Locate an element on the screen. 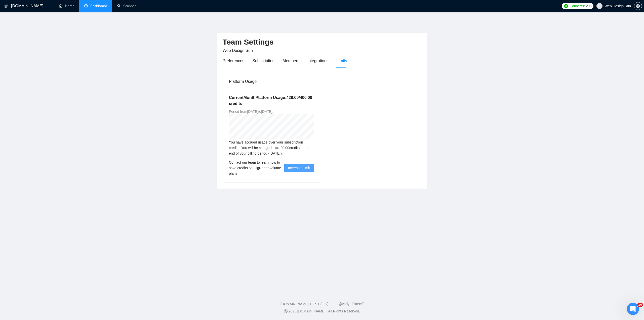 This screenshot has width=644, height=320. span: 298 is located at coordinates (589, 6).